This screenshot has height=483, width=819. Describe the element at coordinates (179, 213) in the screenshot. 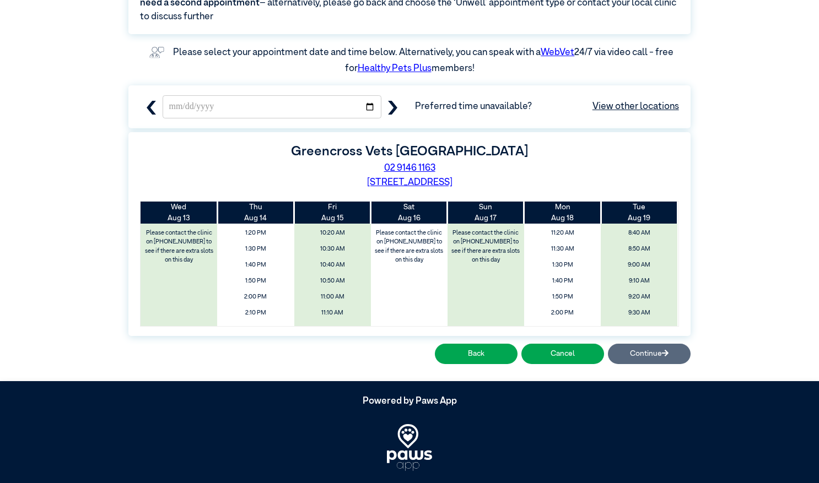

I see `th: Aug 13` at that location.